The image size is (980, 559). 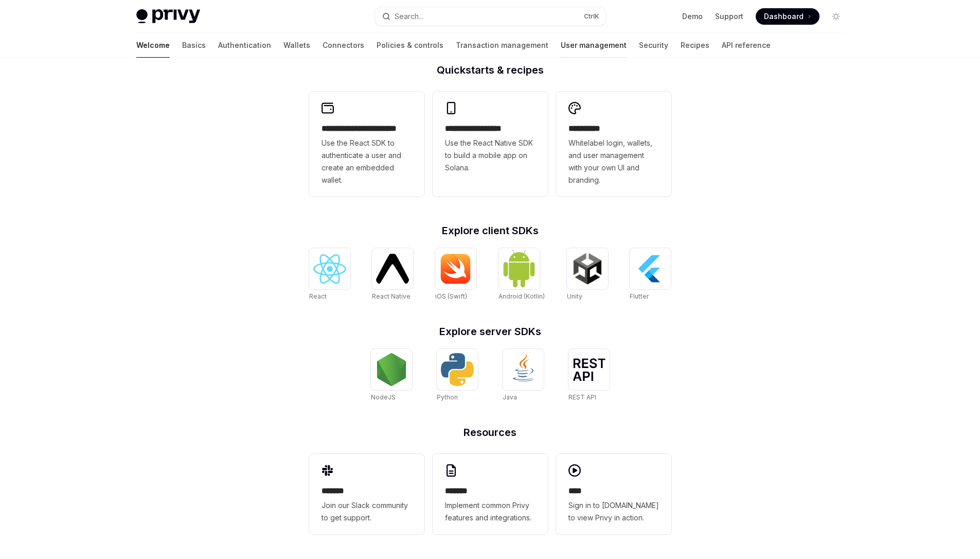 What do you see at coordinates (490, 230) in the screenshot?
I see `h2: Explore client SDKs` at bounding box center [490, 230].